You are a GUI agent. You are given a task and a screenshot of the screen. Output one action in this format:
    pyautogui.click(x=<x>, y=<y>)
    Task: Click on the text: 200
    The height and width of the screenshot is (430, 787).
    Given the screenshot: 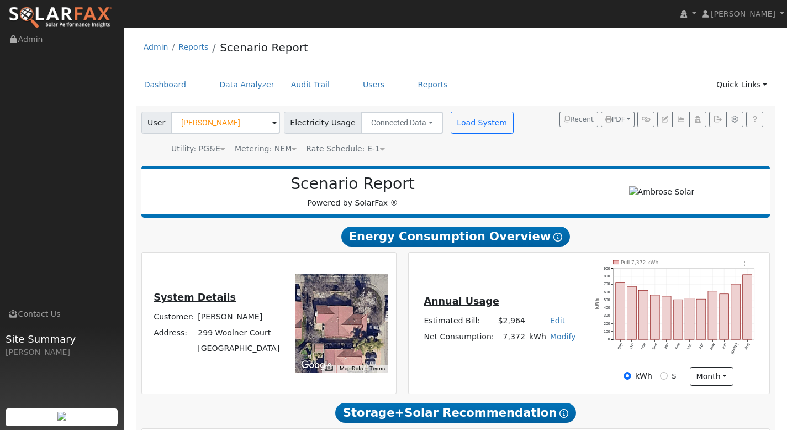 What is the action you would take?
    pyautogui.click(x=607, y=323)
    